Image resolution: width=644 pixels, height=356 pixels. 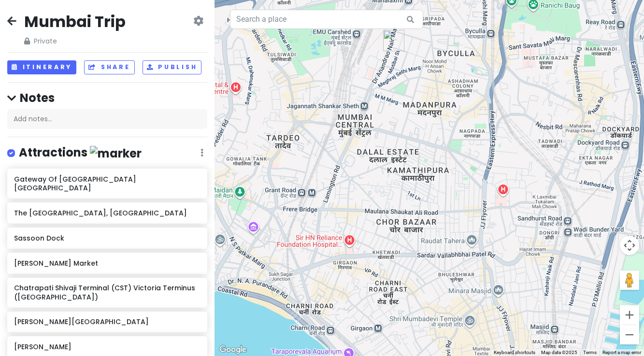 I want to click on input: Search a place, so click(x=327, y=19).